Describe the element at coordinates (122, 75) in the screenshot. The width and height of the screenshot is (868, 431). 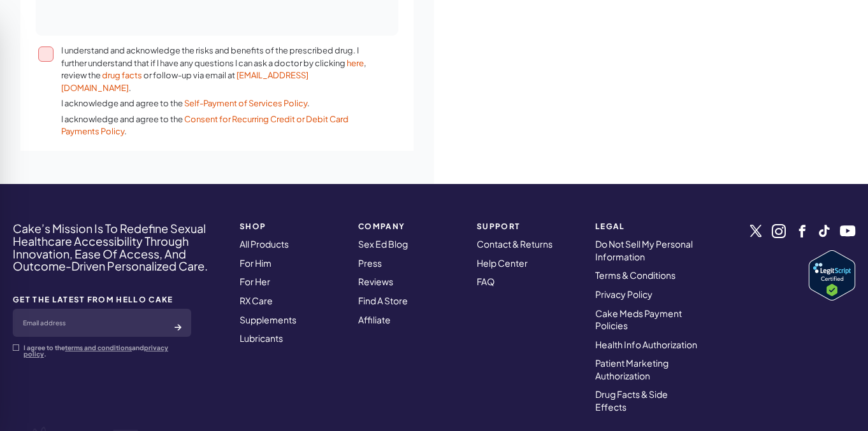
I see `a: drug facts` at that location.